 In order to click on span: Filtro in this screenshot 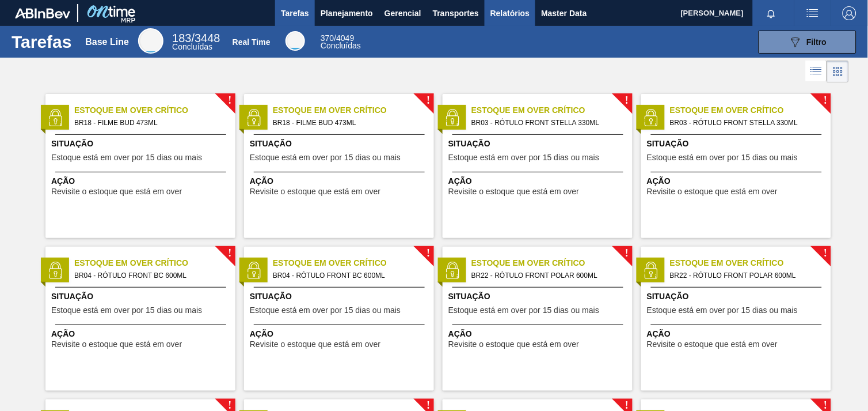, I will do `click(817, 42)`.